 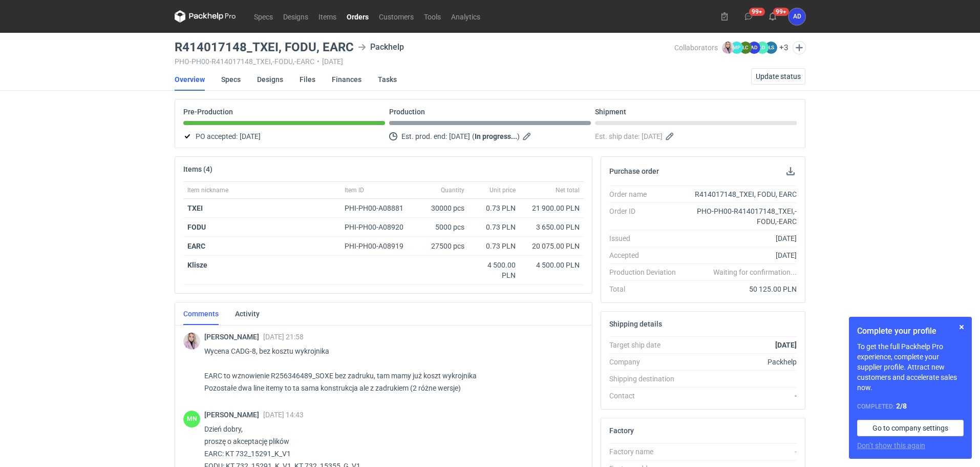 I want to click on a: Comments, so click(x=201, y=313).